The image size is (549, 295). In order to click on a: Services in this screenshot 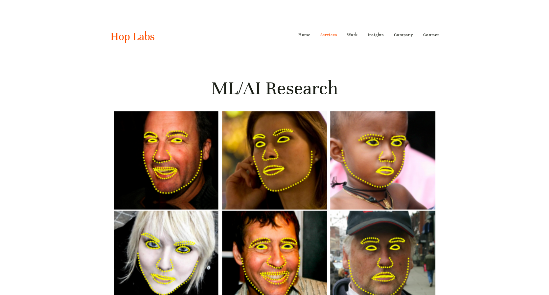, I will do `click(329, 35)`.